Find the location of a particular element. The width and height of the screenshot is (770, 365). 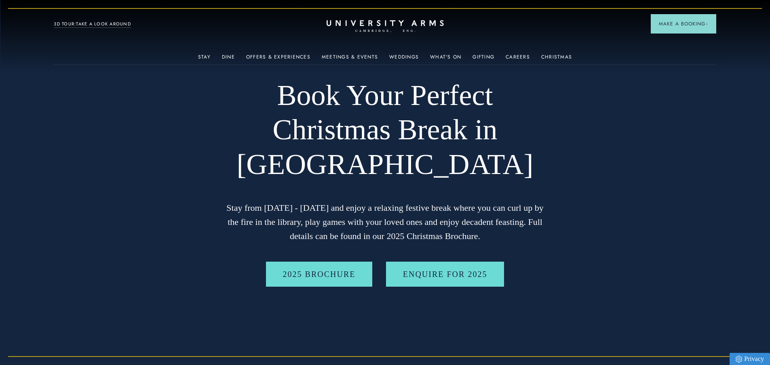

a: Enquire for 2025 is located at coordinates (445, 274).